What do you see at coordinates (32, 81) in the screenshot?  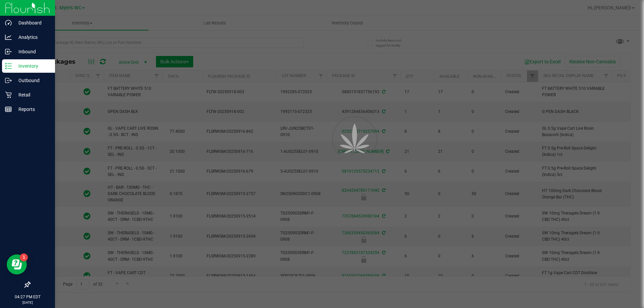 I see `p: Outbound` at bounding box center [32, 81].